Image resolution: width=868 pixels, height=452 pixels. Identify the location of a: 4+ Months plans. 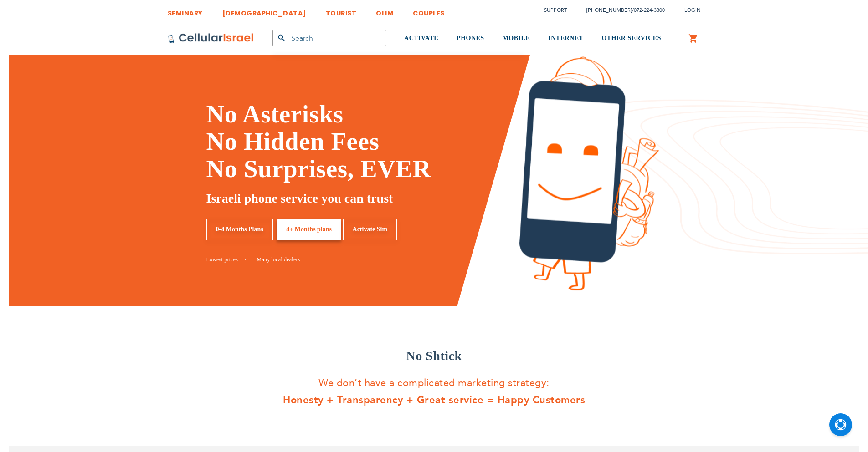
(309, 229).